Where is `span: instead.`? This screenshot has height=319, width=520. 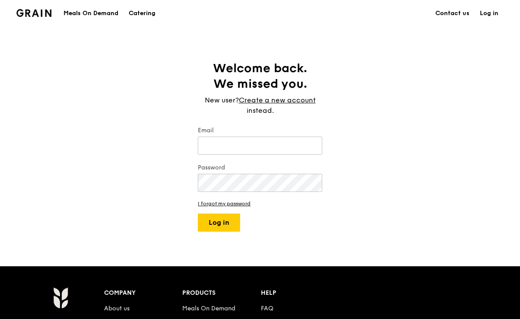 span: instead. is located at coordinates (260, 110).